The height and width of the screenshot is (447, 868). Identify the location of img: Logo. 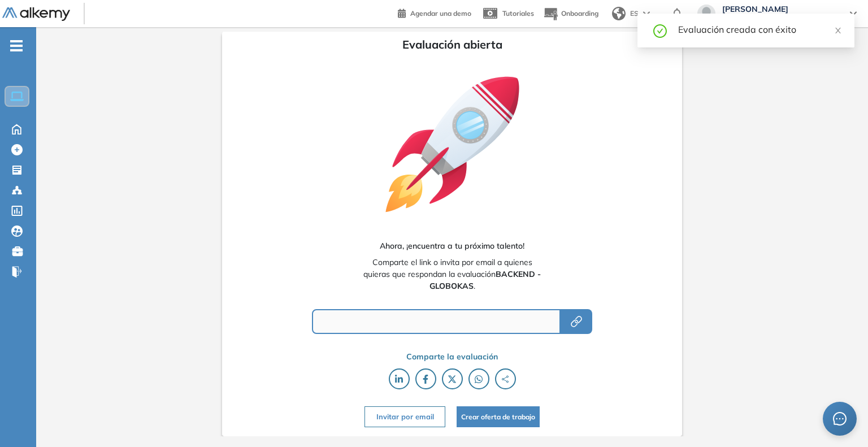
(36, 15).